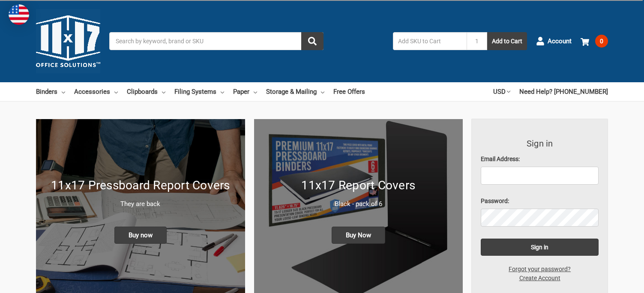  What do you see at coordinates (146, 91) in the screenshot?
I see `a: Clipboards` at bounding box center [146, 91].